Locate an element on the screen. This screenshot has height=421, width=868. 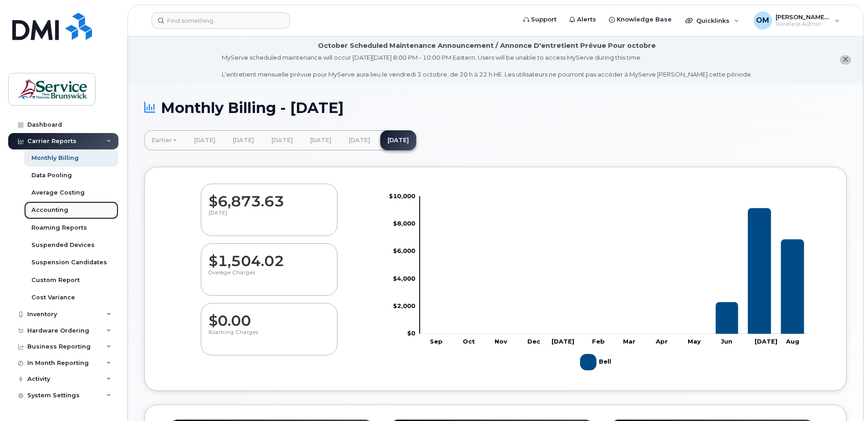
tspan: Apr is located at coordinates (661, 342).